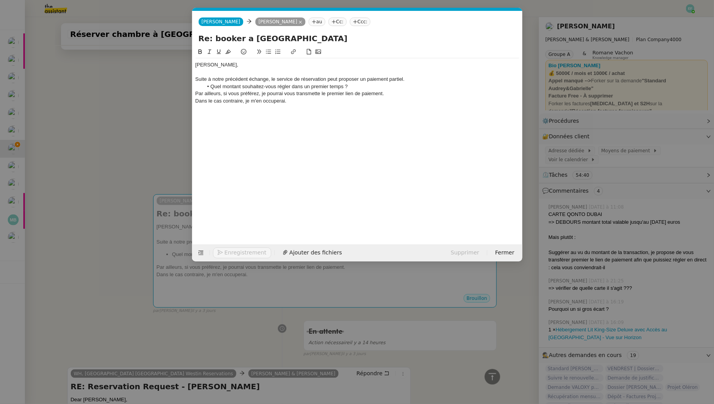  What do you see at coordinates (357, 38) in the screenshot?
I see `input: Subject` at bounding box center [357, 38].